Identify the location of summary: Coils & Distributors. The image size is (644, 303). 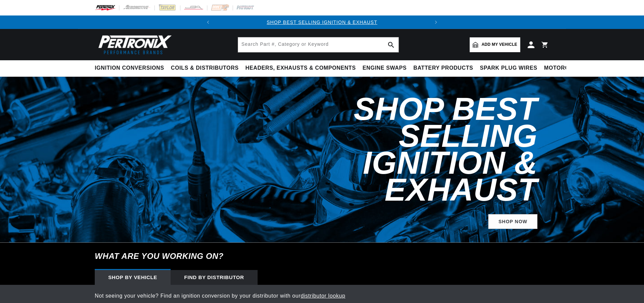
(205, 68).